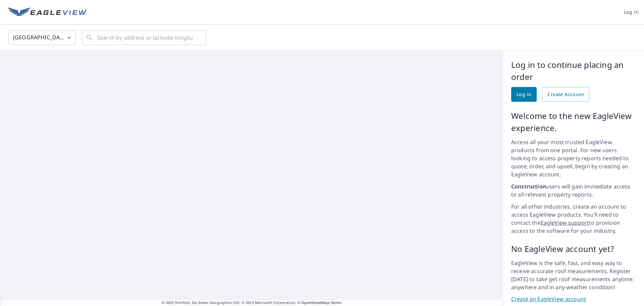 This screenshot has width=644, height=306. I want to click on a: Create an EagleView account, so click(574, 299).